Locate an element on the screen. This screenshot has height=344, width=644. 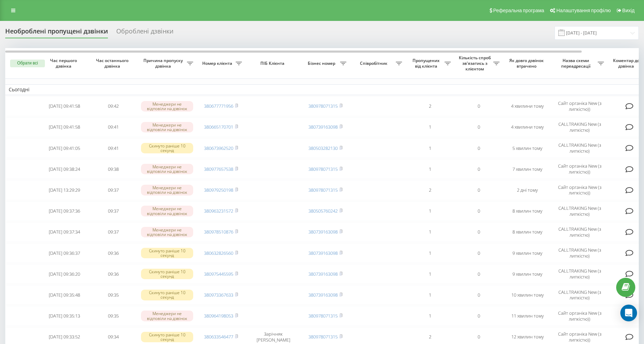
a: 380977657538 is located at coordinates (219, 169).